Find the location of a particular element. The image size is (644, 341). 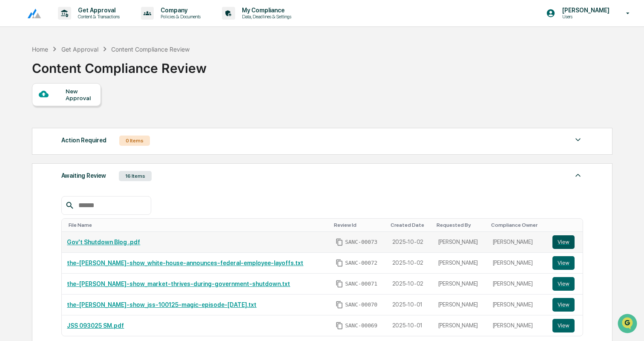

span: Pylon is located at coordinates (94, 147).